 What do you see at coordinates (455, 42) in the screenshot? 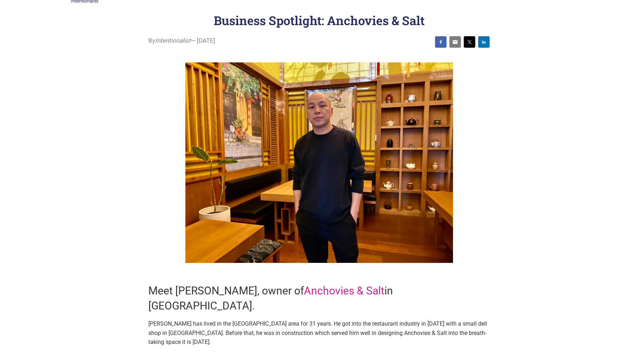
I see `img: email sharing button` at bounding box center [455, 42].